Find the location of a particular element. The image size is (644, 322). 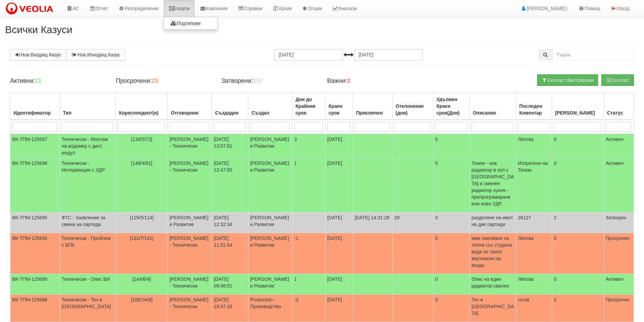

th: Тип: No sort applied, activate to apply an ascending sort is located at coordinates (88, 106).